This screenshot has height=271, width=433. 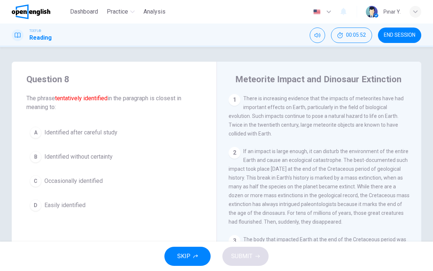 I want to click on span: There is increasing evidence that the impacts of meteorites have had important effects on Earth, ..., so click(x=316, y=116).